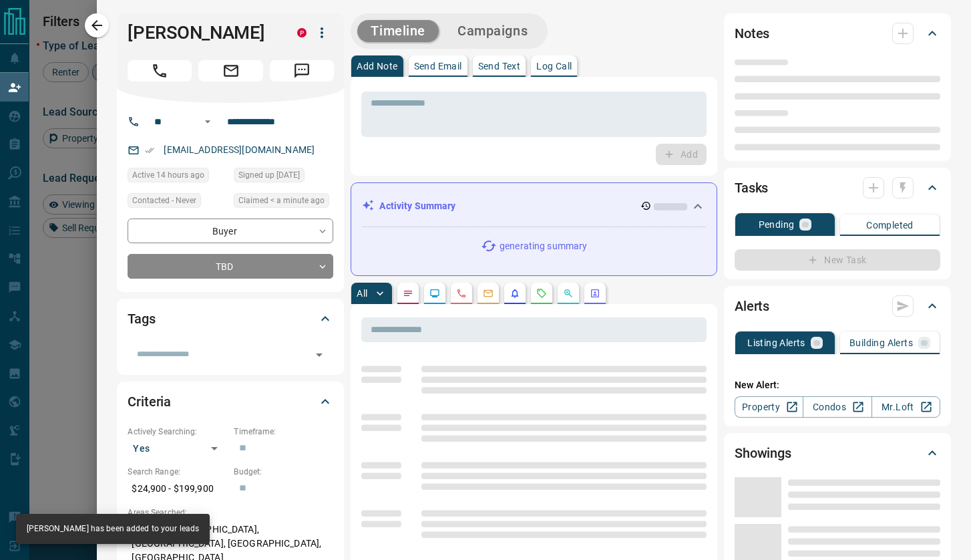 The height and width of the screenshot is (560, 971). What do you see at coordinates (230, 513) in the screenshot?
I see `p: Areas Searched:` at bounding box center [230, 513].